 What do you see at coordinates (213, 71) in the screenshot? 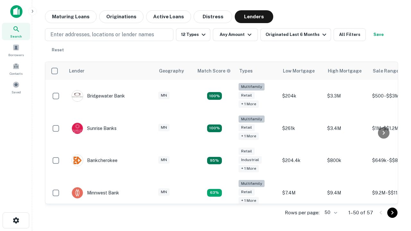
I see `h6: Match Score` at bounding box center [213, 71].